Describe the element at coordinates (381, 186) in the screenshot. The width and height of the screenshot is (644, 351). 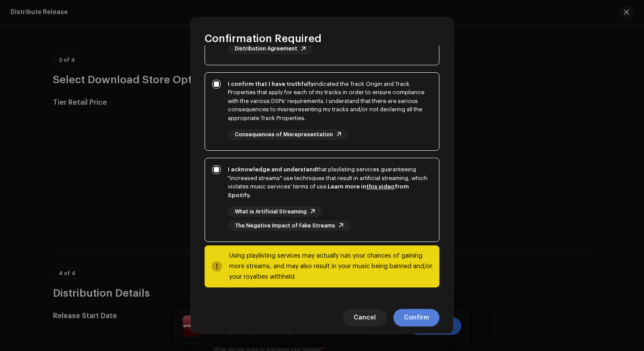
I see `a: this video` at that location.